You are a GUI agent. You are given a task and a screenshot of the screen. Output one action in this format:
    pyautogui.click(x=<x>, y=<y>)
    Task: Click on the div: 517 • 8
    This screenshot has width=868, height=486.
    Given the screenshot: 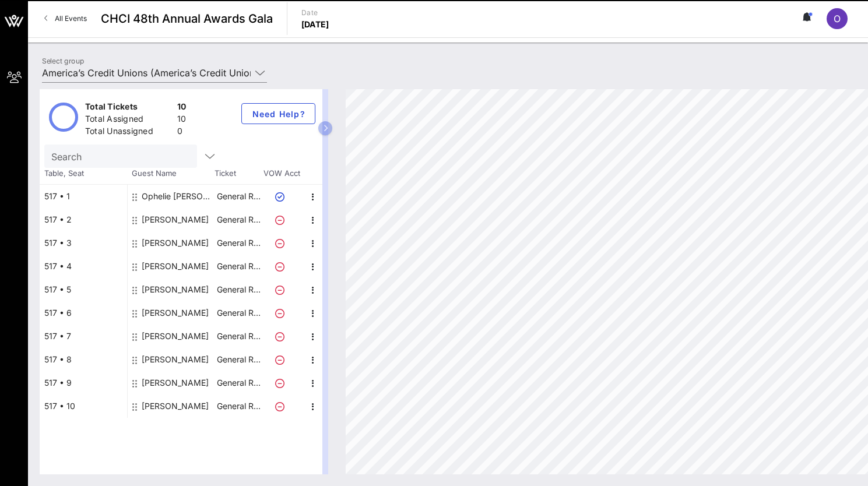 What is the action you would take?
    pyautogui.click(x=83, y=360)
    